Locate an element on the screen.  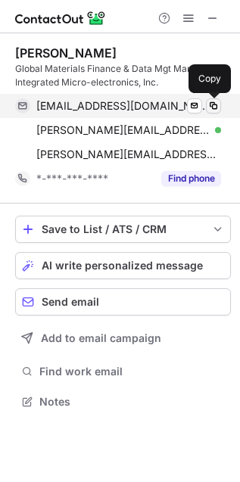
button: Reveal Button is located at coordinates (191, 179).